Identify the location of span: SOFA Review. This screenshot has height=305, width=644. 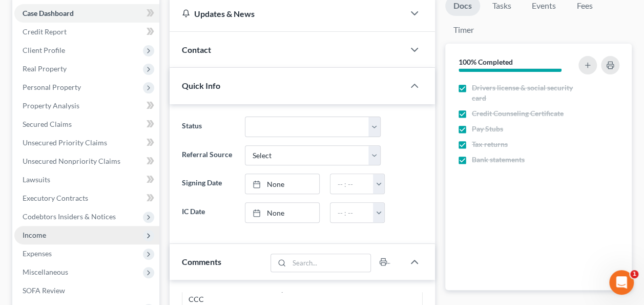
(44, 290).